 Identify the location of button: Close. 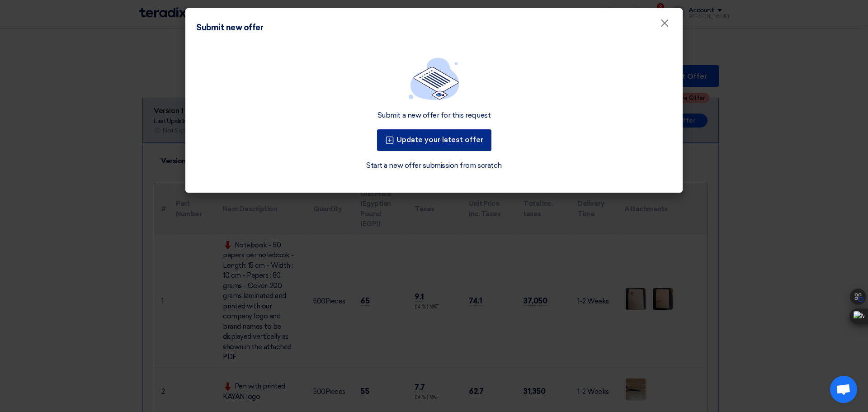
(664, 24).